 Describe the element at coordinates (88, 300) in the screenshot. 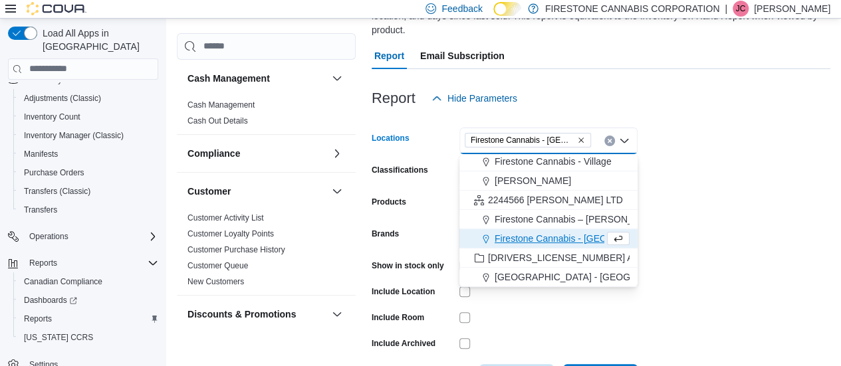

I see `span: Dashboards` at that location.